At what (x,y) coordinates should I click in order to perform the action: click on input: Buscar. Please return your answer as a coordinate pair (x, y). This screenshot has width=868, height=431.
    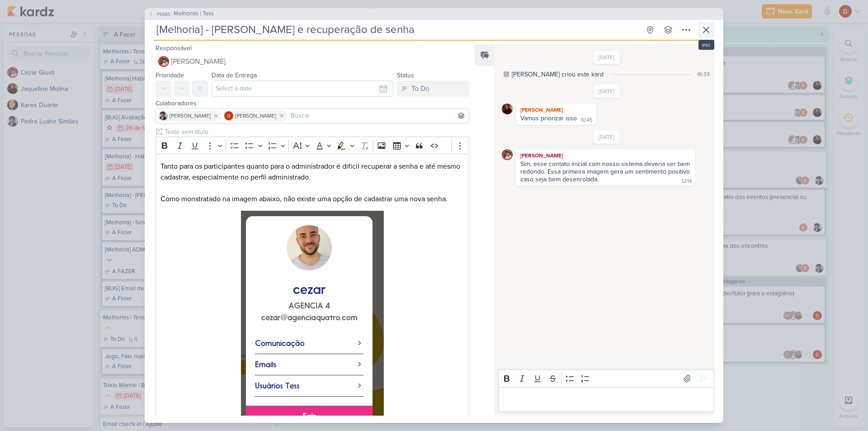
    Looking at the image, I should click on (378, 116).